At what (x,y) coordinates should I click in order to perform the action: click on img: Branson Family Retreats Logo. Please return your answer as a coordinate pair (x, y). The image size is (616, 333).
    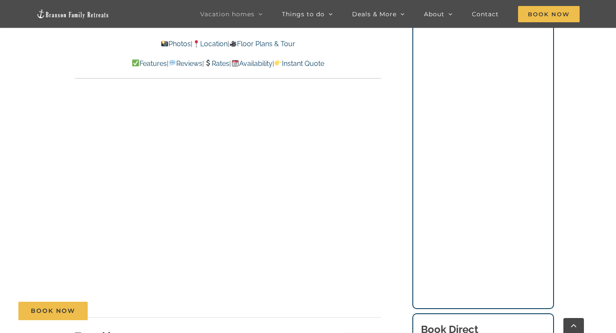
    Looking at the image, I should click on (73, 14).